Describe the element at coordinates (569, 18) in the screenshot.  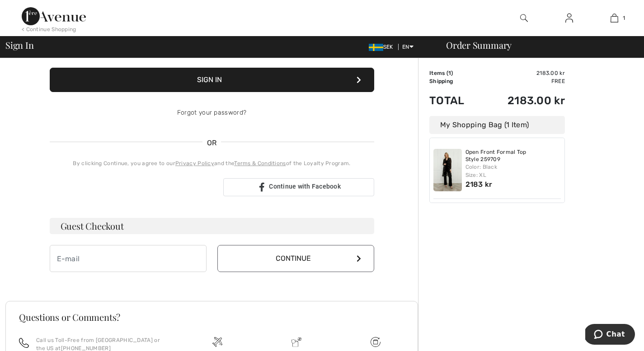
I see `a: Sign In` at that location.